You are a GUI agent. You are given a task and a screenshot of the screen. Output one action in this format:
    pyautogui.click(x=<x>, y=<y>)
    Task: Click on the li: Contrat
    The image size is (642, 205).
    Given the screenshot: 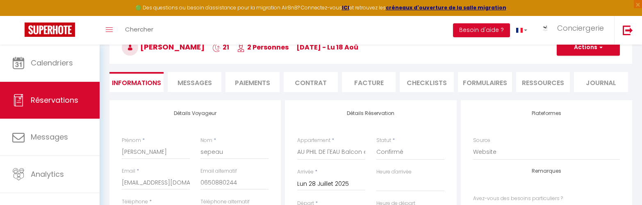 What is the action you would take?
    pyautogui.click(x=311, y=82)
    